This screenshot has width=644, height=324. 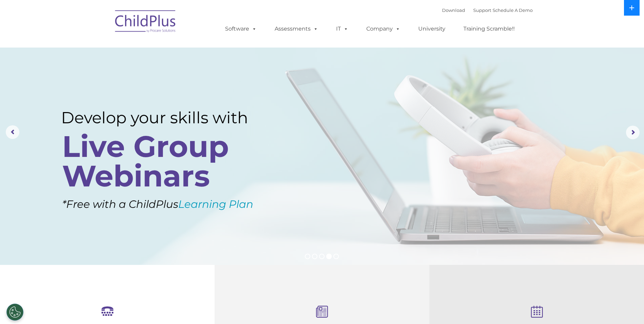 I want to click on rs-layer: Live Group Webinars, so click(x=167, y=161).